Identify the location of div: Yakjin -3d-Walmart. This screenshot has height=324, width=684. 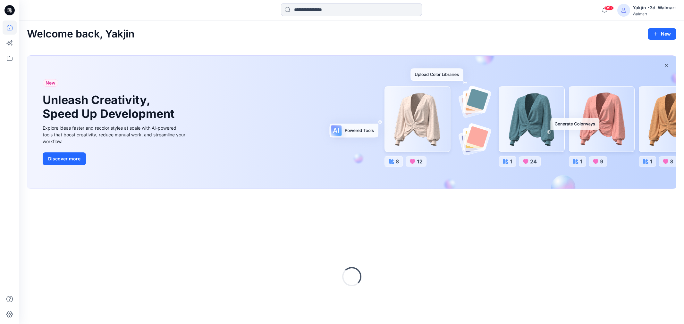
(654, 8).